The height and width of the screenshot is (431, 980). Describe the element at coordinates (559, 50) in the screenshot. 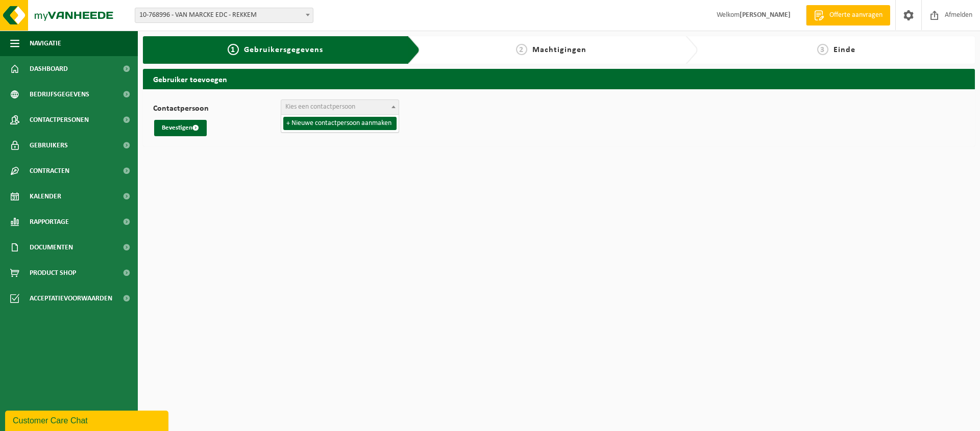

I see `span: Machtigingen` at that location.